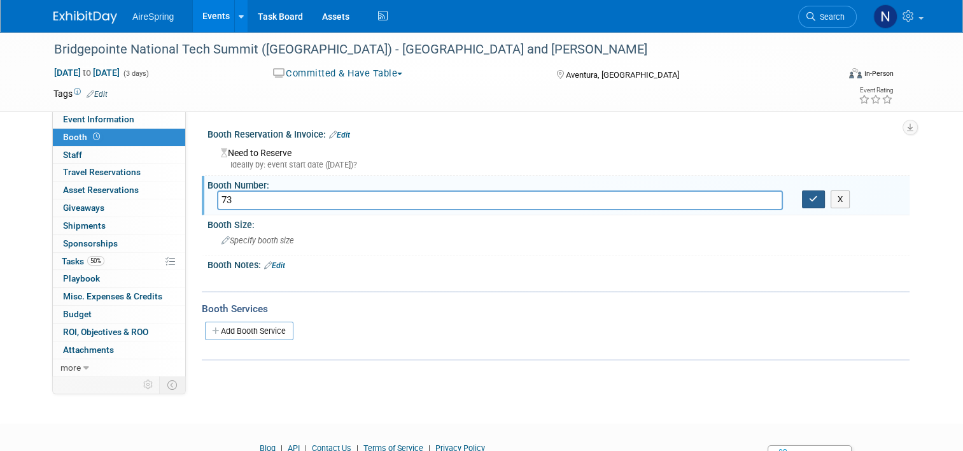  I want to click on a: Add Booth Service, so click(249, 330).